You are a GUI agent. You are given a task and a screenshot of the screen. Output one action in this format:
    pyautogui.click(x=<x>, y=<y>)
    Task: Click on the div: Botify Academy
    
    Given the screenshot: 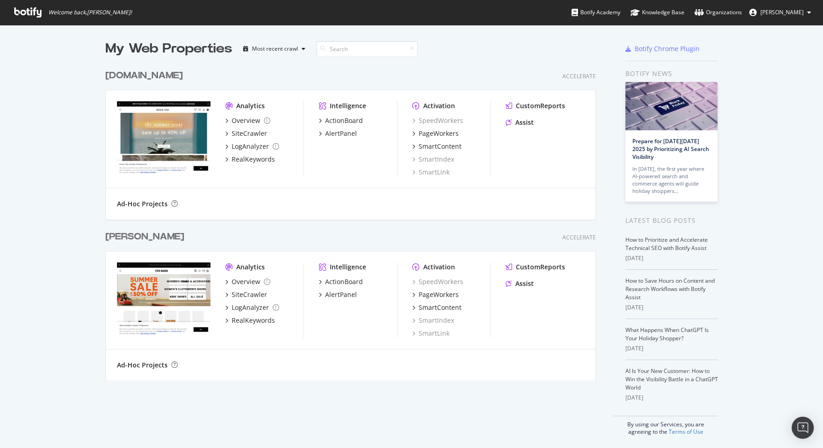 What is the action you would take?
    pyautogui.click(x=596, y=12)
    